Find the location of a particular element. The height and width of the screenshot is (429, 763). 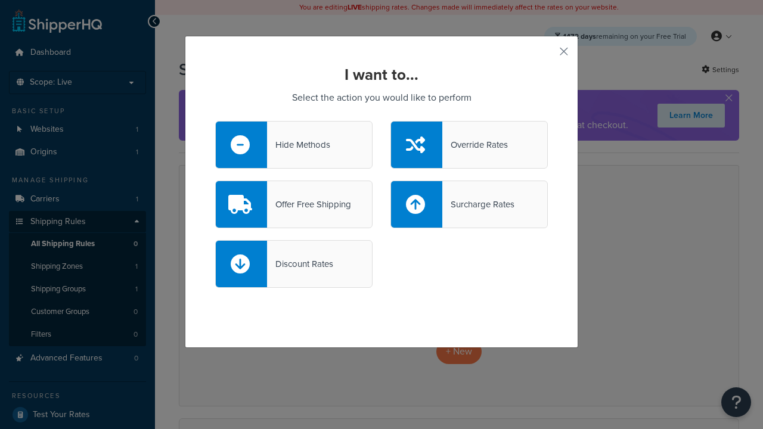

div: Override Rates is located at coordinates (475, 145).